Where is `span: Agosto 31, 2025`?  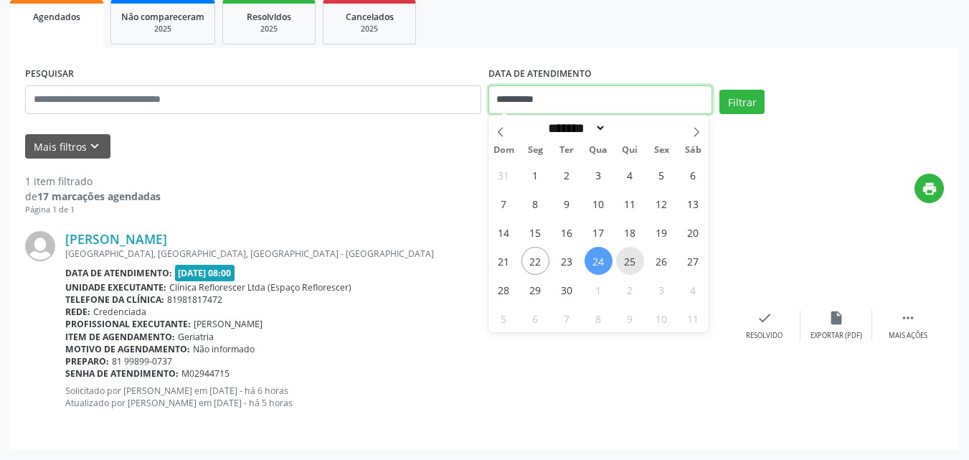 span: Agosto 31, 2025 is located at coordinates (504, 174).